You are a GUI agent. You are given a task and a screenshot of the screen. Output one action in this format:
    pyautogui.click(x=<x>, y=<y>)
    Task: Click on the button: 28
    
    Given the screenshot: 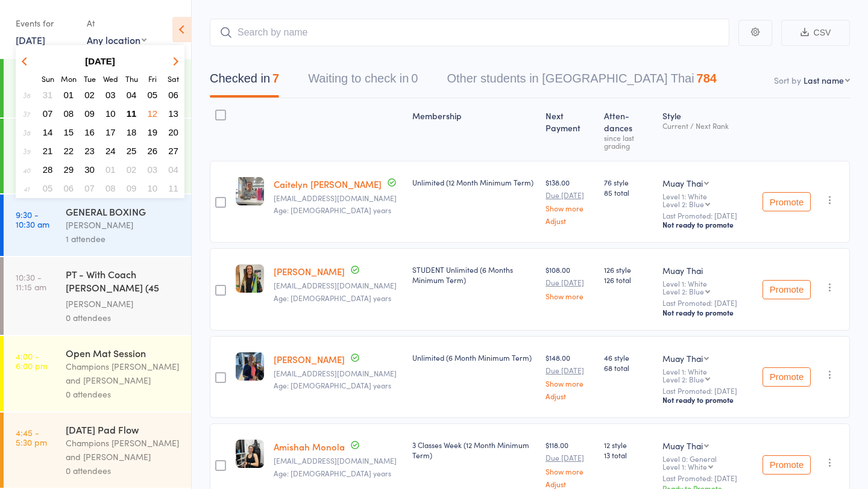 What is the action you would take?
    pyautogui.click(x=47, y=169)
    